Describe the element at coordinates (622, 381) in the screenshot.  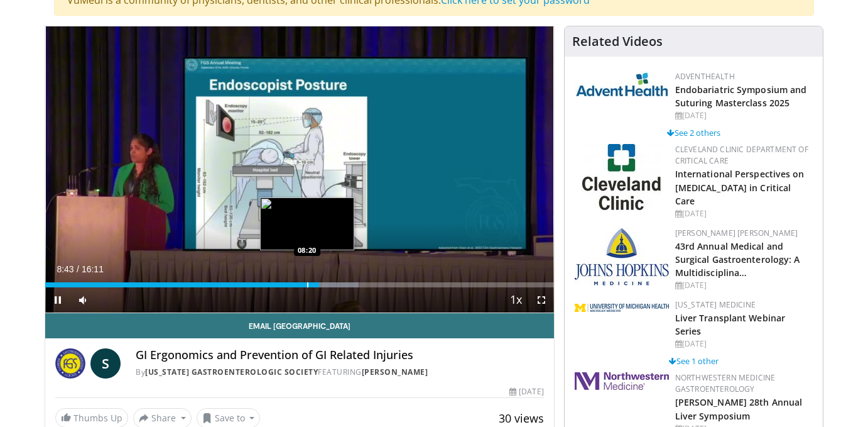
I see `img: 37f2bdae-6af4-4c49-ae65-fb99e80643fa.png.150x105_q85_autocrop_double_scale_upscale_version-0.2.jpg` at that location.